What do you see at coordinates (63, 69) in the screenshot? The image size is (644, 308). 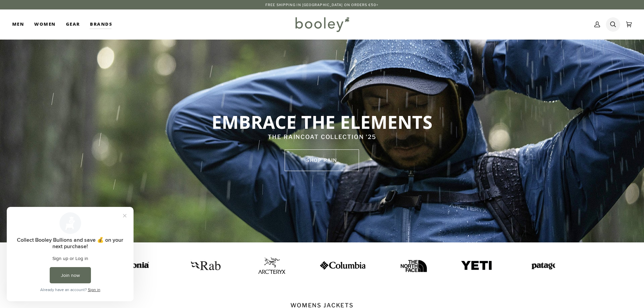 I see `button: Join now` at bounding box center [63, 69].